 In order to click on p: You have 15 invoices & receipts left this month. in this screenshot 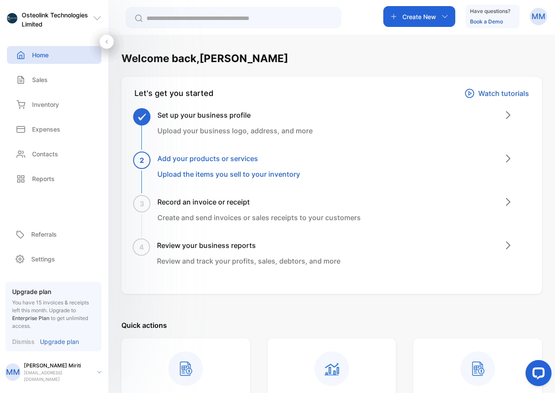, I will do `click(53, 314)`.